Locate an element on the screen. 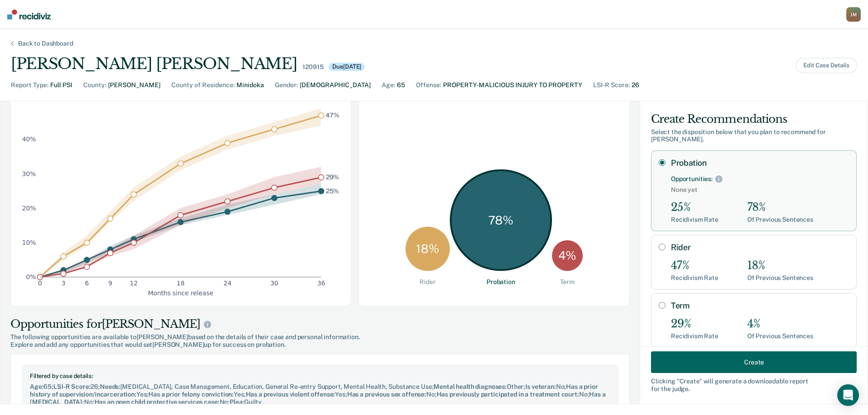  text: 40% is located at coordinates (29, 139).